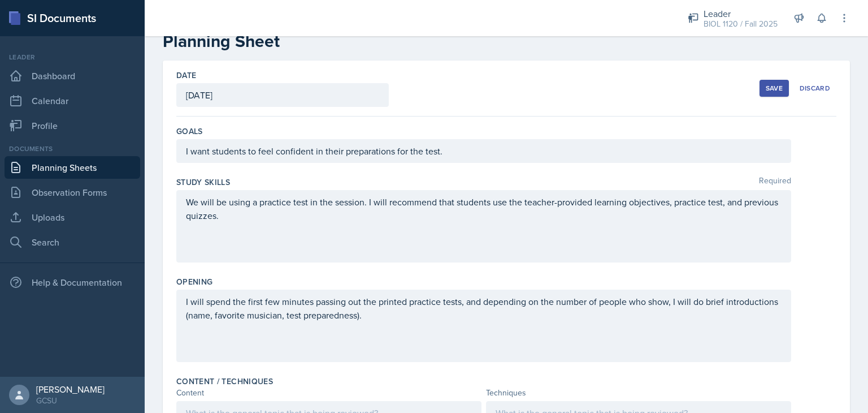  What do you see at coordinates (186, 75) in the screenshot?
I see `label: Date` at bounding box center [186, 75].